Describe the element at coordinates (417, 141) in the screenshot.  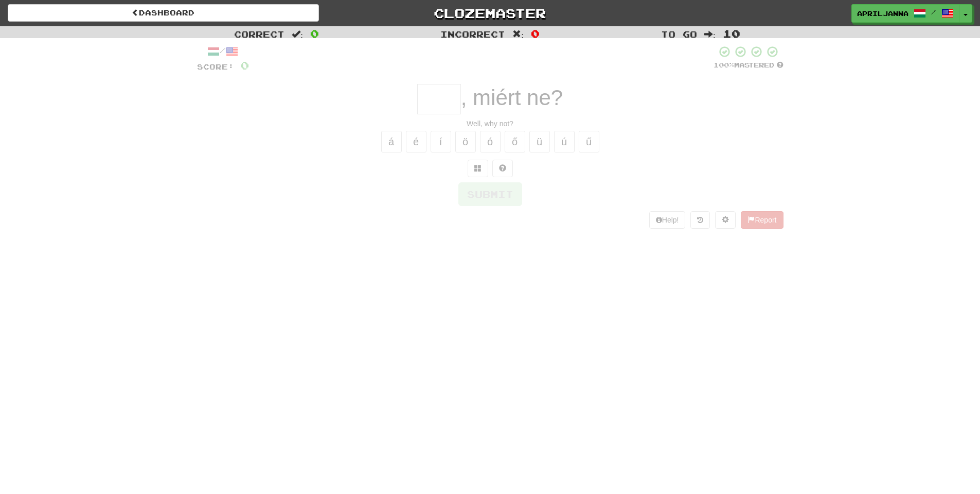
I see `button: é` at that location.